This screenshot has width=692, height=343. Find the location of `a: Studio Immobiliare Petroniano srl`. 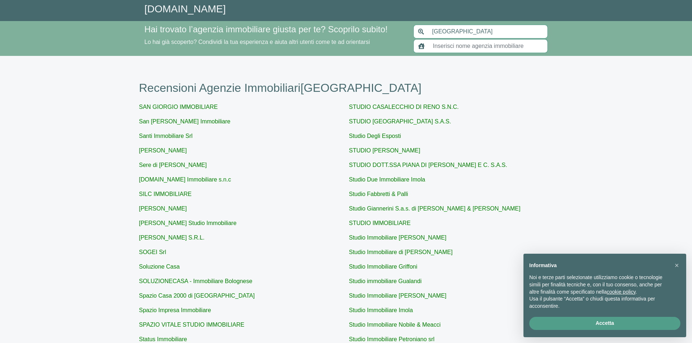

a: Studio Immobiliare Petroniano srl is located at coordinates (392, 339).